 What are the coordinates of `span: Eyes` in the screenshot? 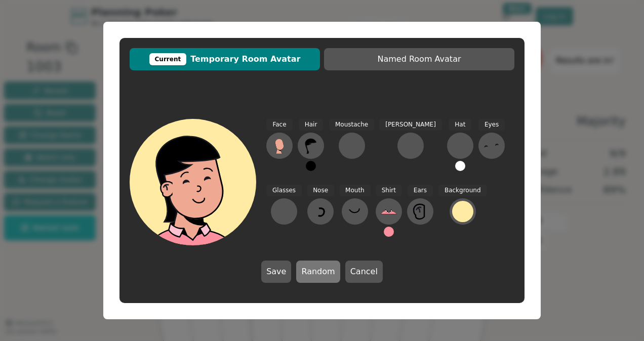 It's located at (492, 124).